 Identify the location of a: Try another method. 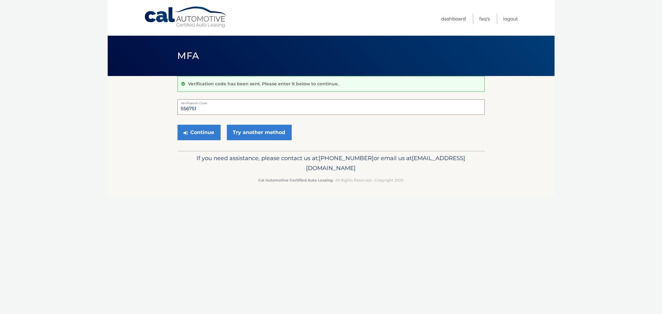
(259, 133).